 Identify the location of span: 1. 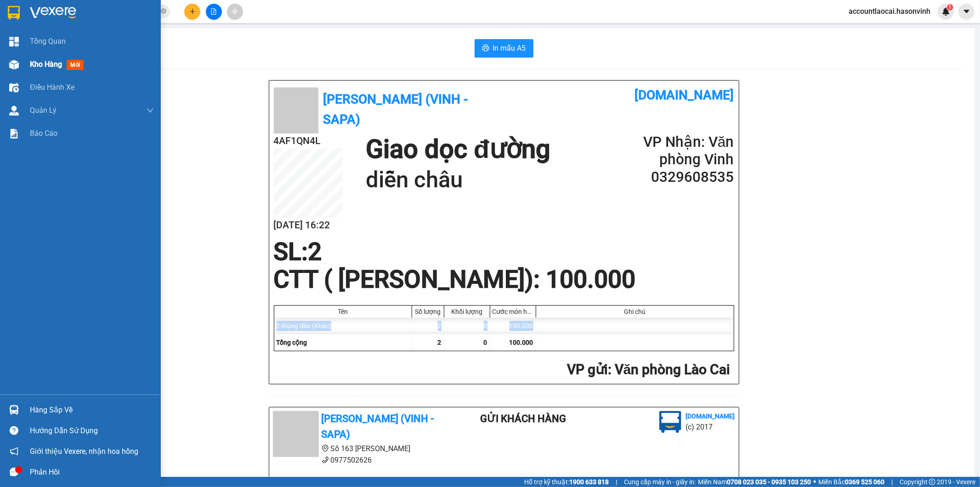
(950, 8).